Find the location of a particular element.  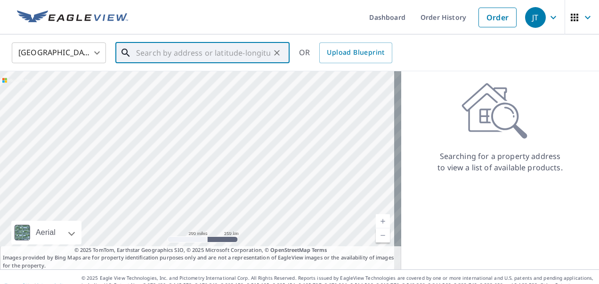

span: © 2025 TomTom, Earthstar Geographics SIO, © 2025 Microsoft Corporation, © is located at coordinates (201, 250).